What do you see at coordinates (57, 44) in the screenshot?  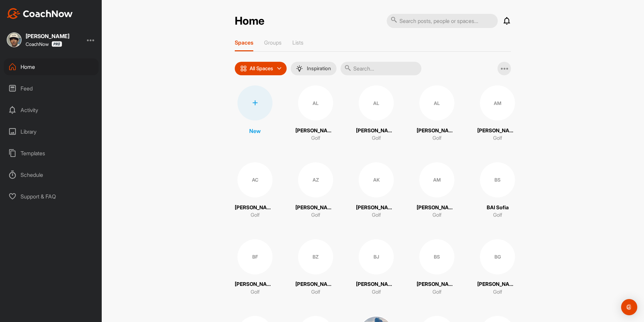 I see `img: CoachNow Pro` at bounding box center [57, 44].